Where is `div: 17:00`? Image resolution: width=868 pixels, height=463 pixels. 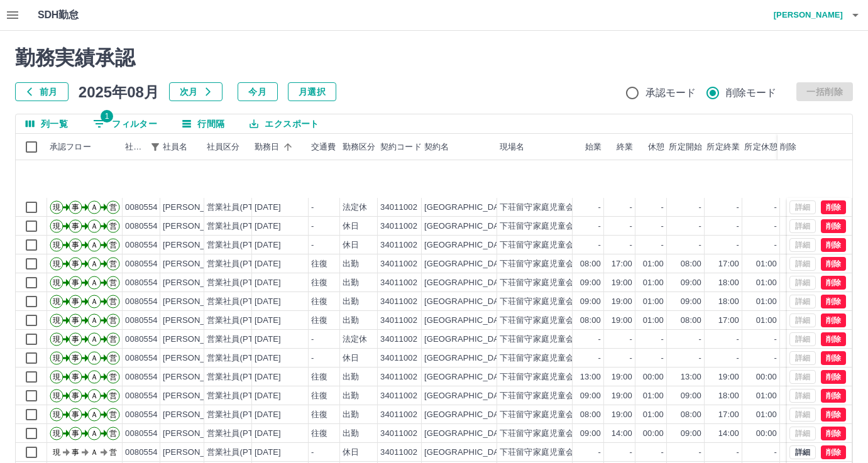
div: 17:00 is located at coordinates (622, 264).